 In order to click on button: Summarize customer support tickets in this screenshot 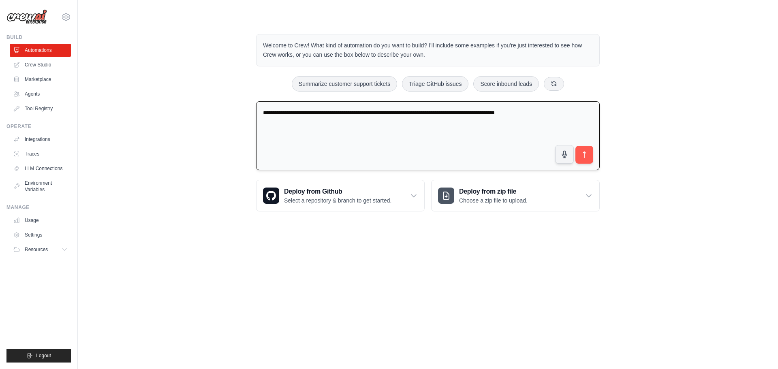, I will do `click(344, 84)`.